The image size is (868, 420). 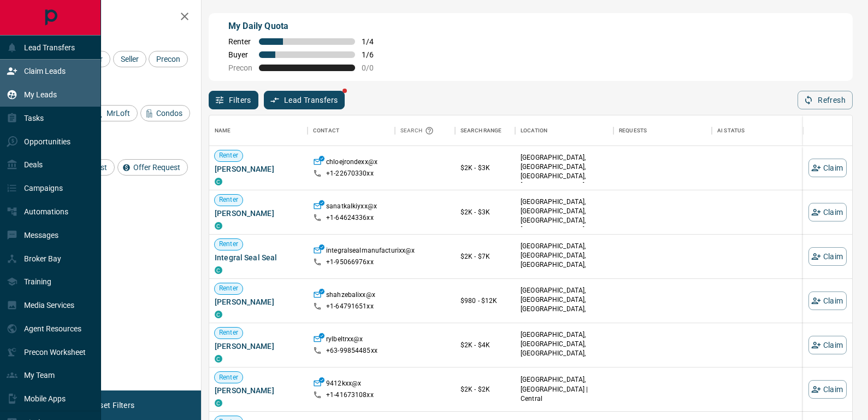 What do you see at coordinates (485, 301) in the screenshot?
I see `p: $980 - $12K` at bounding box center [485, 301].